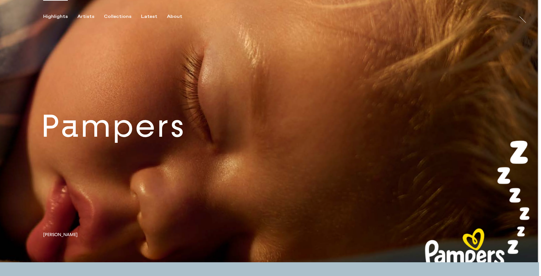 The height and width of the screenshot is (276, 541). Describe the element at coordinates (149, 17) in the screenshot. I see `div: Latest` at that location.